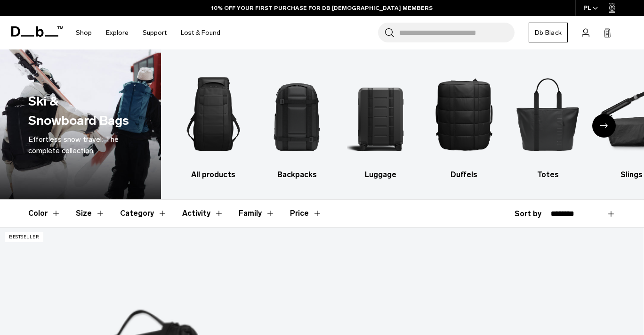 This screenshot has height=335, width=644. What do you see at coordinates (548, 32) in the screenshot?
I see `a: Db Black` at bounding box center [548, 32].